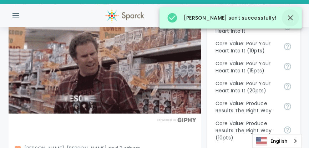 The width and height of the screenshot is (309, 148). Describe the element at coordinates (247, 87) in the screenshot. I see `p: Core Value: Pour Your Heart Into It (20pts)` at that location.